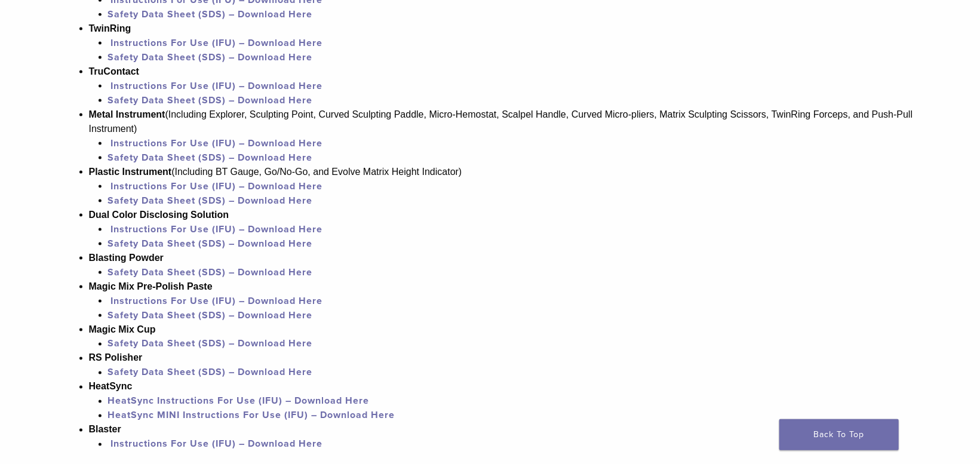 This screenshot has width=980, height=464. Describe the element at coordinates (839, 435) in the screenshot. I see `a: Back To Top` at that location.